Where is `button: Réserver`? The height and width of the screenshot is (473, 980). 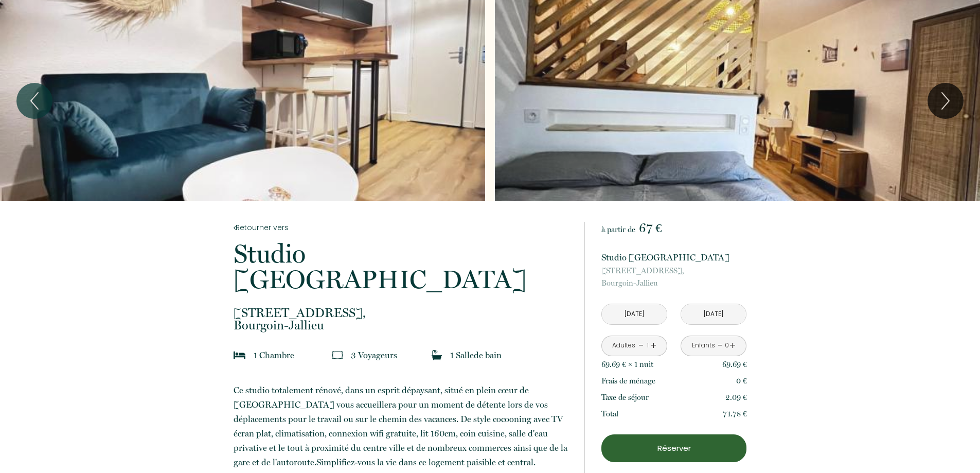 button: Réserver is located at coordinates (673, 448).